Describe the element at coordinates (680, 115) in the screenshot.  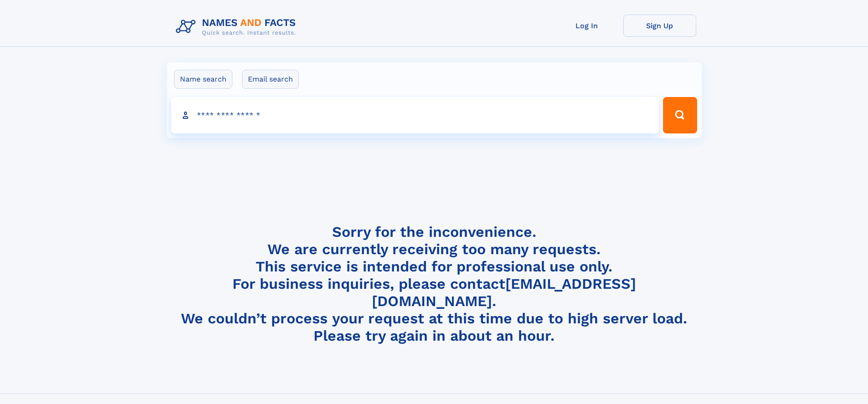
I see `button: Search Button` at that location.